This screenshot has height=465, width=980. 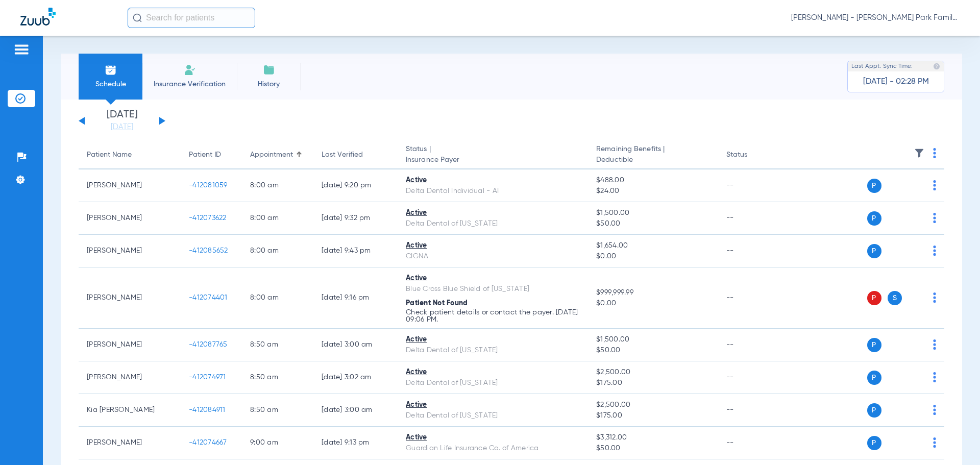 What do you see at coordinates (269, 70) in the screenshot?
I see `img: History` at bounding box center [269, 70].